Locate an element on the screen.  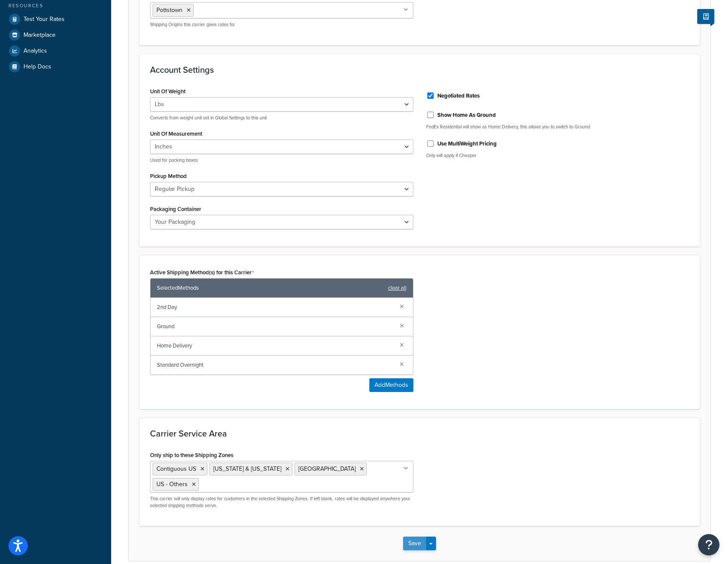
span: 2nd Day is located at coordinates (275, 308).